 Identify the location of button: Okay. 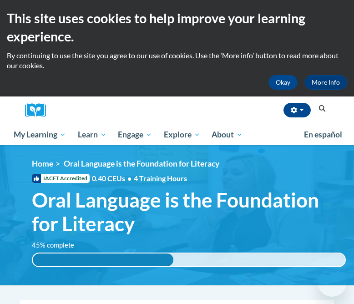
(283, 82).